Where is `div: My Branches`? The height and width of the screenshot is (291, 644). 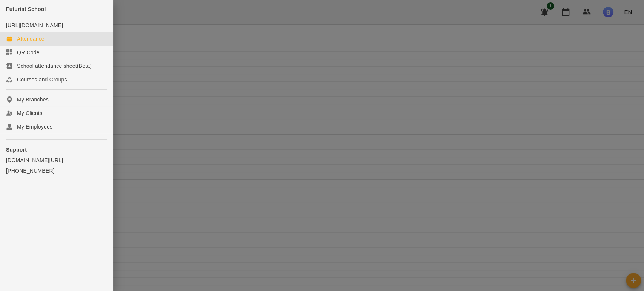
div: My Branches is located at coordinates (33, 99).